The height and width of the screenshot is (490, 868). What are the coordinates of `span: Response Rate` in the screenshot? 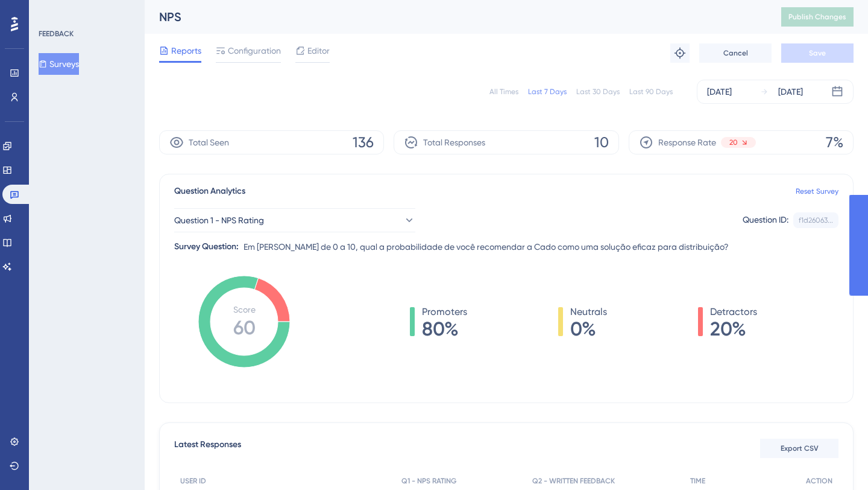 It's located at (687, 142).